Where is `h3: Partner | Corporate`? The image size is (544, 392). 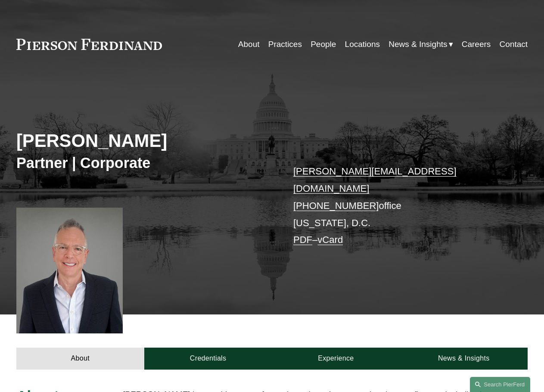
h3: Partner | Corporate is located at coordinates (144, 163).